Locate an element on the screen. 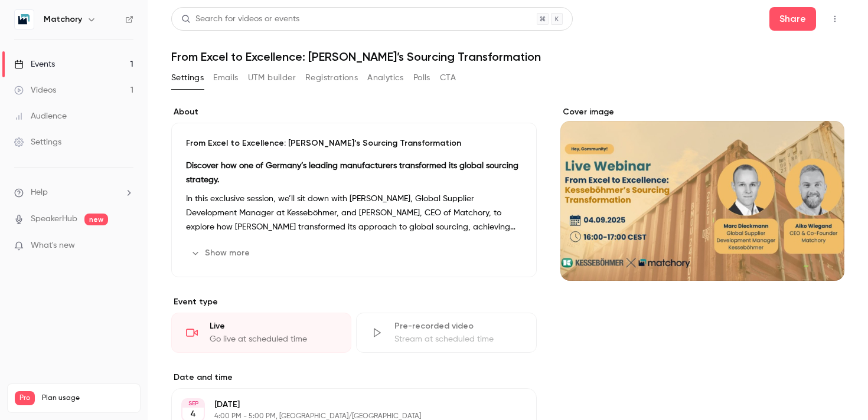 Image resolution: width=868 pixels, height=420 pixels. p: Event type is located at coordinates (354, 302).